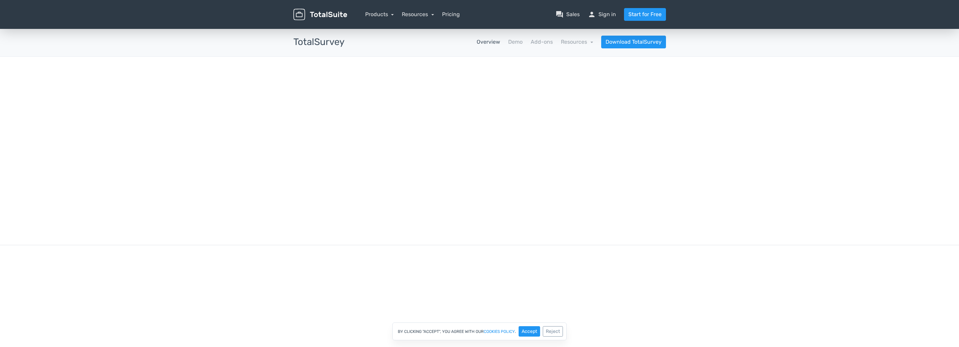 Image resolution: width=959 pixels, height=347 pixels. I want to click on img: TotalSuite for WordPress, so click(320, 14).